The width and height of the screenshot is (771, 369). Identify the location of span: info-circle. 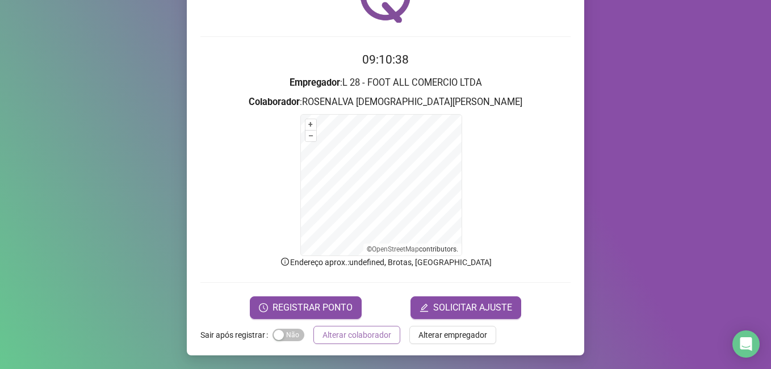
(285, 262).